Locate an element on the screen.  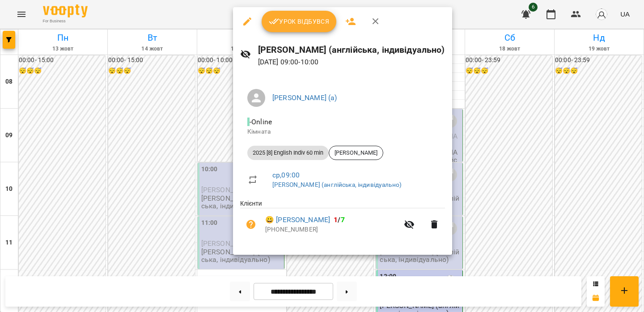
button: Урок відбувся is located at coordinates (299, 21).